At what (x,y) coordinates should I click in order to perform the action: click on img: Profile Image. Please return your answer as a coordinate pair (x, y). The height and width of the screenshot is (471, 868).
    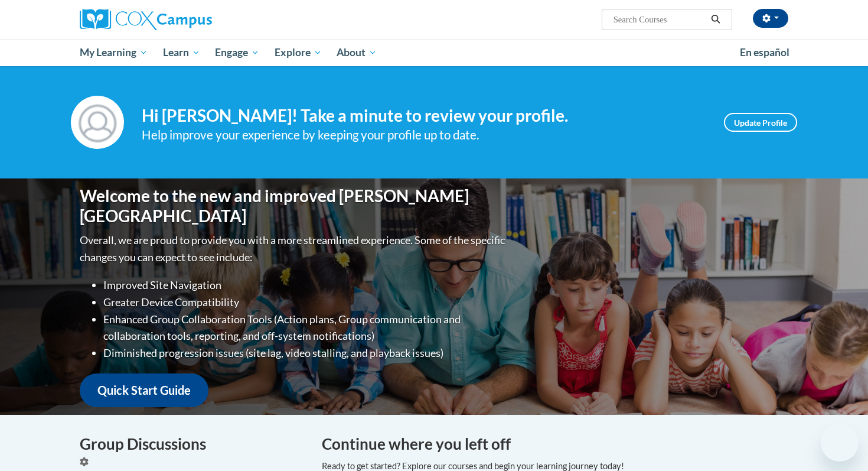
    Looking at the image, I should click on (98, 122).